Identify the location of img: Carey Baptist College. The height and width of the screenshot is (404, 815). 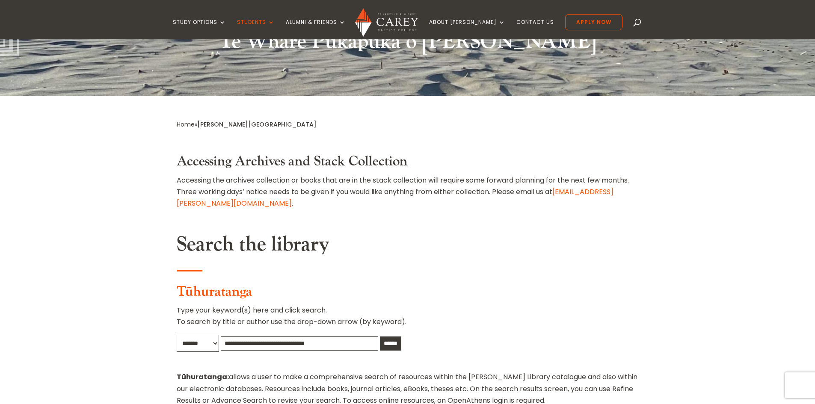
(386, 22).